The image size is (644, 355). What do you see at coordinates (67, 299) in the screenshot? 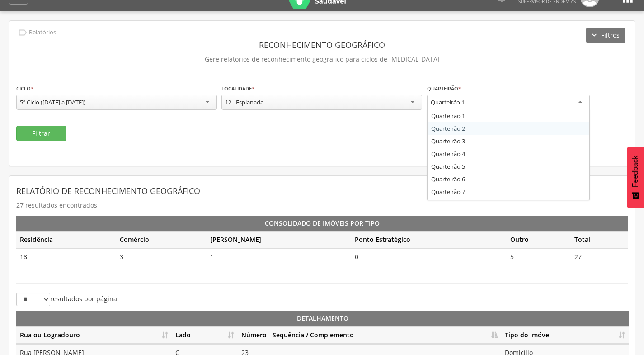
I see `label: resultados por página` at bounding box center [67, 299].